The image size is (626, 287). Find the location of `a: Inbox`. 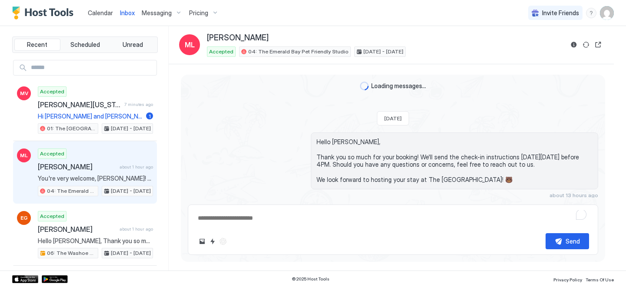

a: Inbox is located at coordinates (127, 13).